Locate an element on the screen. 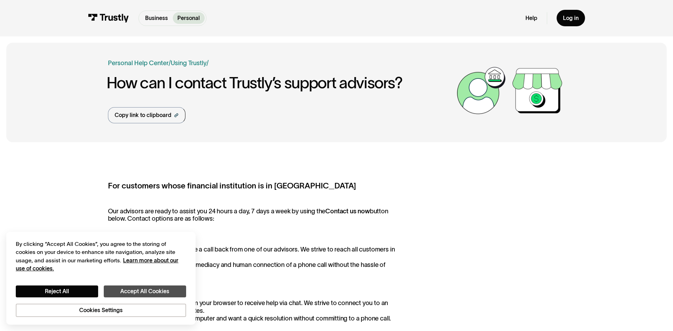  a: Help is located at coordinates (531, 18).